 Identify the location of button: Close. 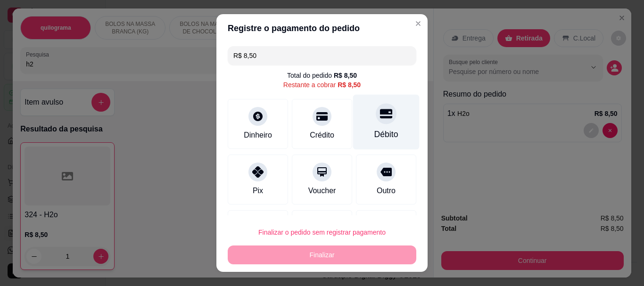
(418, 23).